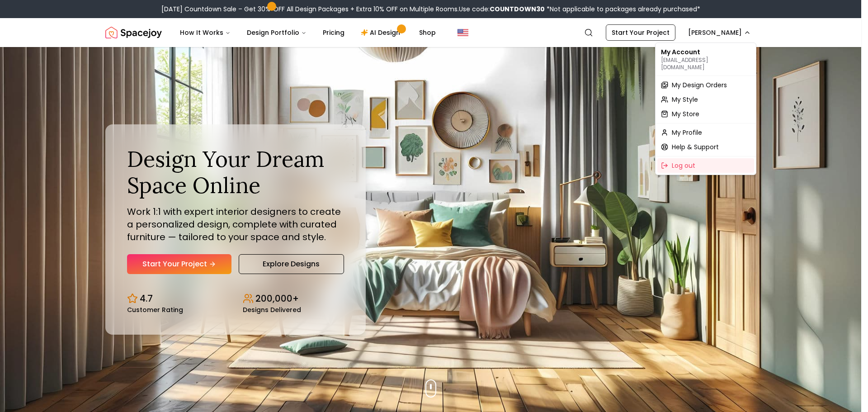 This screenshot has width=868, height=412. Describe the element at coordinates (706, 147) in the screenshot. I see `a: Help & Support` at that location.